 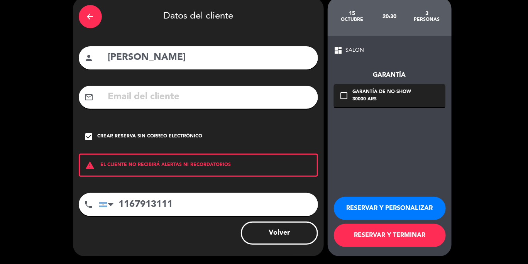 I want to click on i: phone, so click(x=89, y=204).